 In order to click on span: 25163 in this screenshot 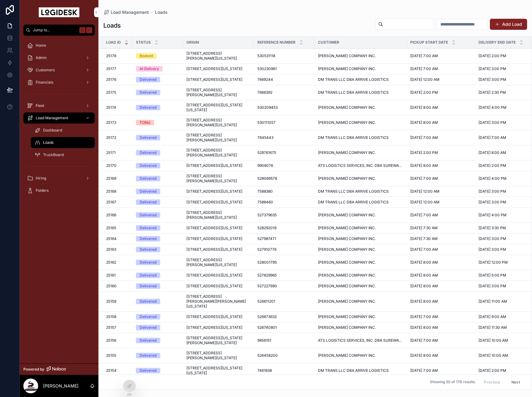, I will do `click(111, 250)`.